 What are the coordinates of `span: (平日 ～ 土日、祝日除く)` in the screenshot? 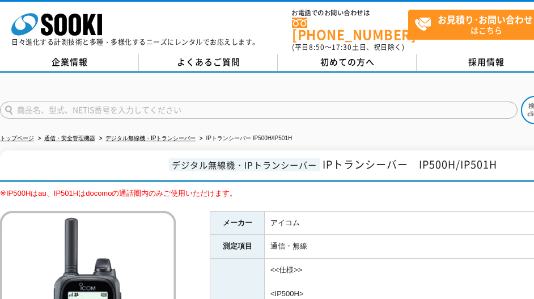 It's located at (348, 47).